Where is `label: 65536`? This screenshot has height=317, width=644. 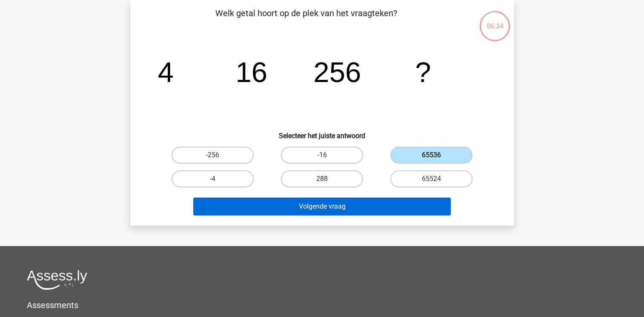 label: 65536 is located at coordinates (431, 155).